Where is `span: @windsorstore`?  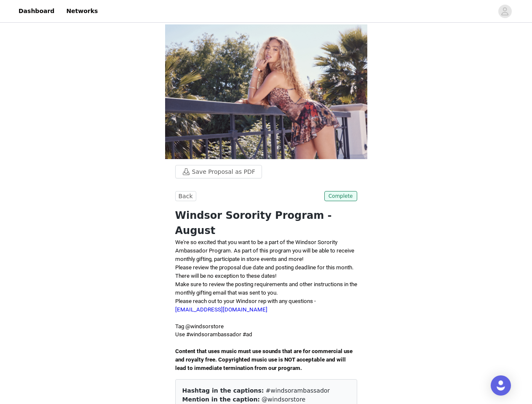 span: @windsorstore is located at coordinates (284, 399).